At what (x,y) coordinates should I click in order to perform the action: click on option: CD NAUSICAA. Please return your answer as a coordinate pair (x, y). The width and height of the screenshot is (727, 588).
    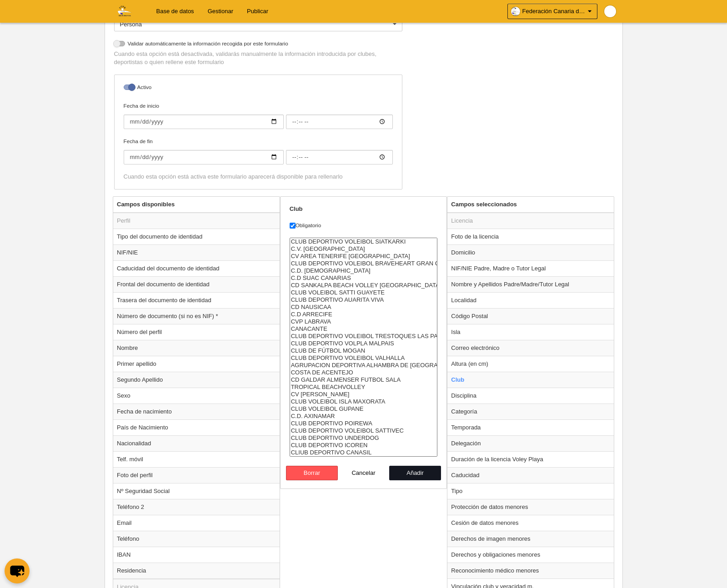
    Looking at the image, I should click on (364, 307).